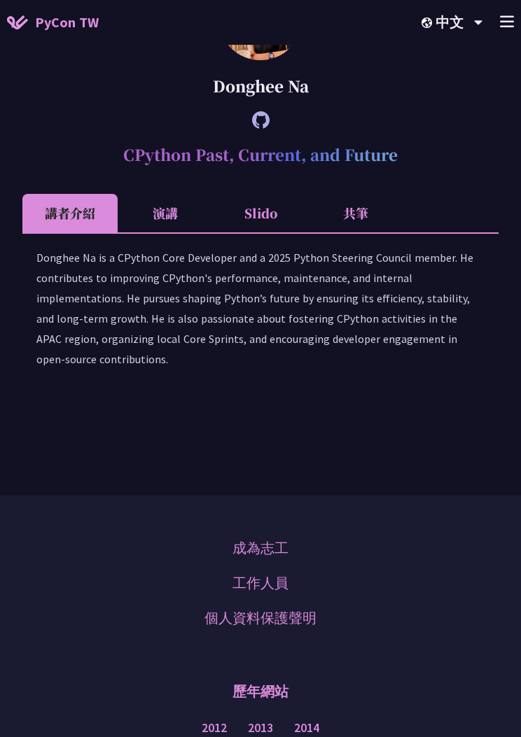 The width and height of the screenshot is (521, 737). Describe the element at coordinates (428, 22) in the screenshot. I see `img: Locale Icon` at that location.